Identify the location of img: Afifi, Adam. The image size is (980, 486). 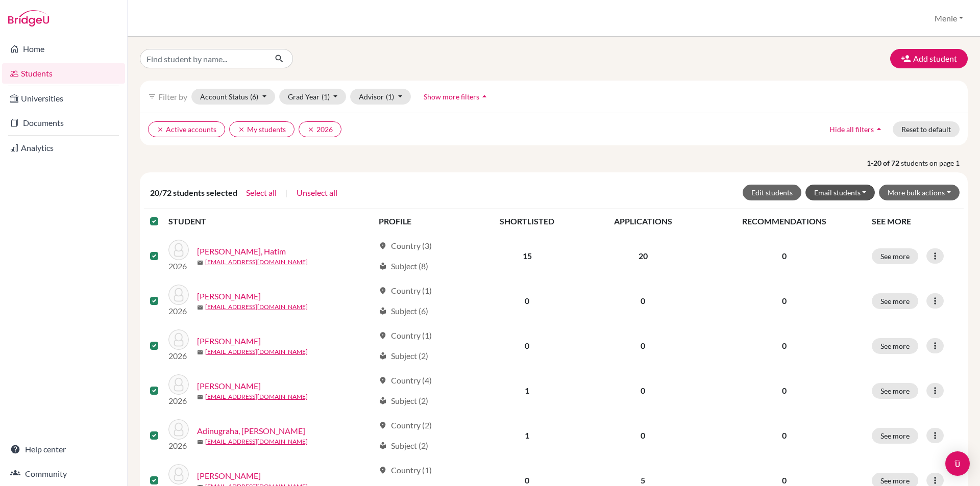
(179, 475).